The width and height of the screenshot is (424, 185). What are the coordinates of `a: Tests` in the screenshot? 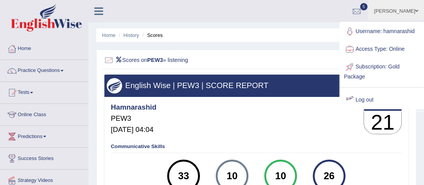 It's located at (44, 92).